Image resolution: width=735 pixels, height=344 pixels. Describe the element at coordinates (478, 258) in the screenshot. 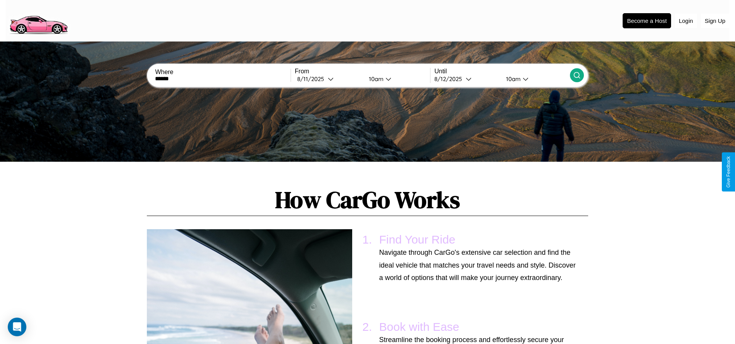

I see `li: Find Your Ride` at that location.